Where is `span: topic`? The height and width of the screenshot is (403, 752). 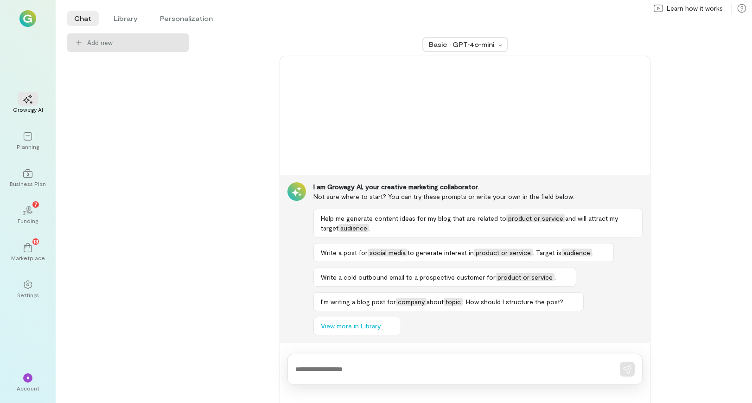 span: topic is located at coordinates (453, 301).